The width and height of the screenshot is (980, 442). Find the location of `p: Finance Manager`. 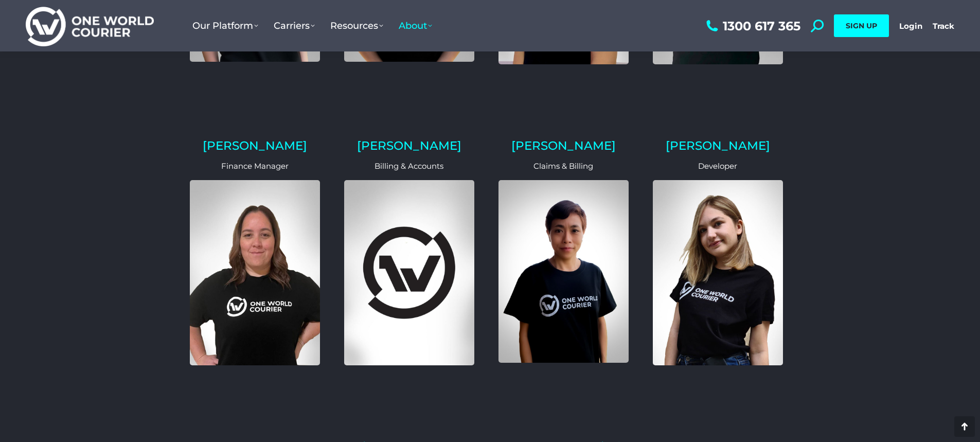

p: Finance Manager is located at coordinates (255, 166).